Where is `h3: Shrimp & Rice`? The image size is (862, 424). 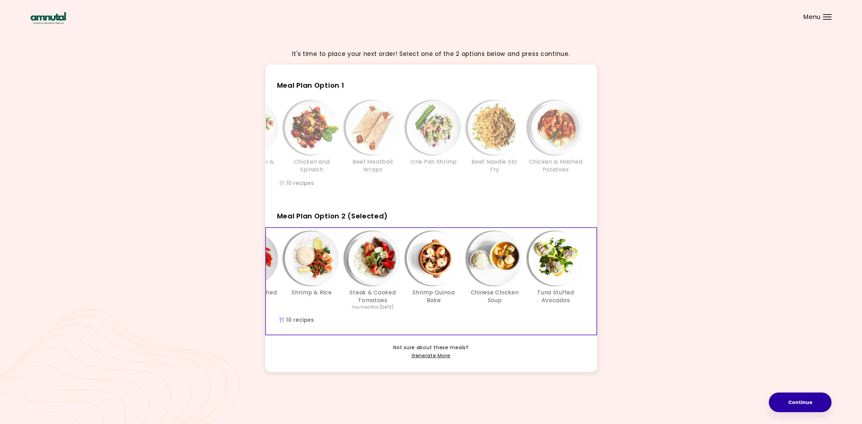 h3: Shrimp & Rice is located at coordinates (311, 292).